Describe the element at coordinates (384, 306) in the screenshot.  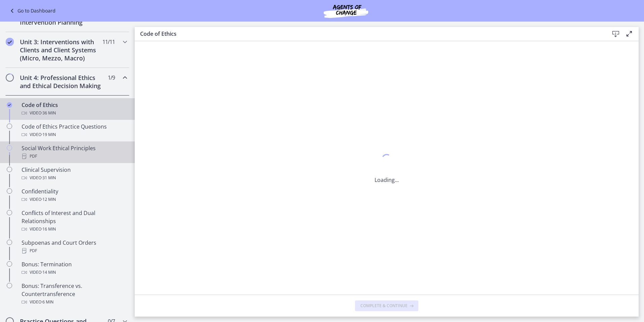
I see `span: Complete & continue` at that location.